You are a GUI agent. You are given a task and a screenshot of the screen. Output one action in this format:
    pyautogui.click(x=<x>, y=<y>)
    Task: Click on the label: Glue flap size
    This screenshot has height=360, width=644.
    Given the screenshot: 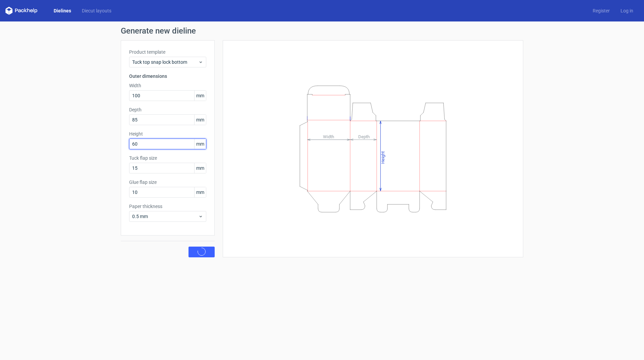 What is the action you would take?
    pyautogui.click(x=168, y=182)
    